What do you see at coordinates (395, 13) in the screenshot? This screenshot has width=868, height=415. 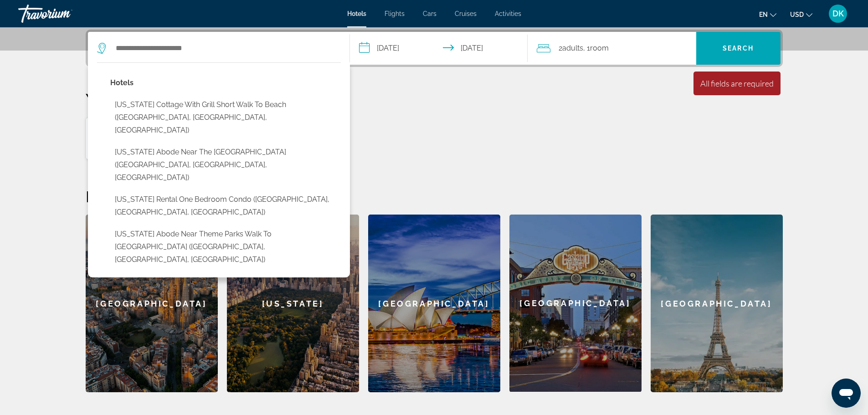 I see `a: Flights` at bounding box center [395, 13].